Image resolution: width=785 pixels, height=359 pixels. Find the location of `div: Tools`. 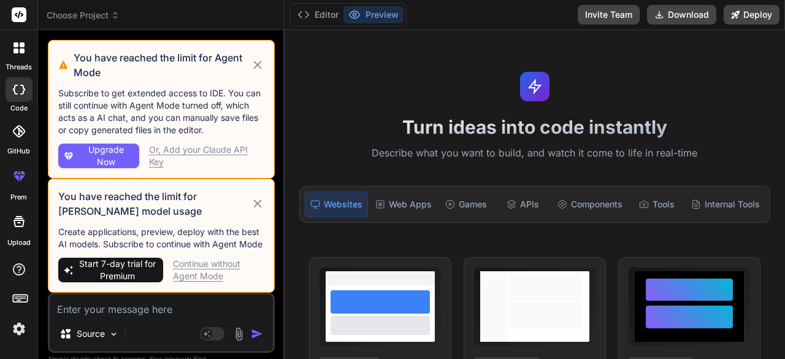

div: Tools is located at coordinates (657, 204).